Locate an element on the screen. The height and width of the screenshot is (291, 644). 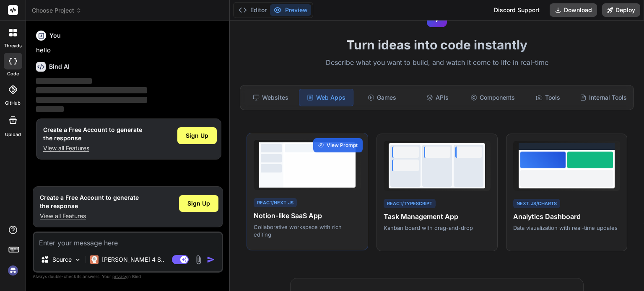
p: Source is located at coordinates (62, 259).